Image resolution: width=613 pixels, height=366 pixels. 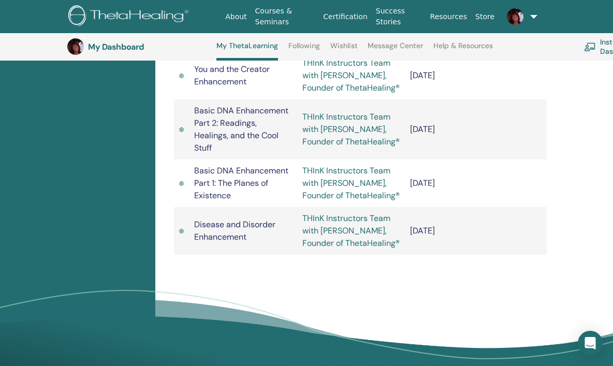 I want to click on span: You and the Creator Enhancement, so click(x=232, y=75).